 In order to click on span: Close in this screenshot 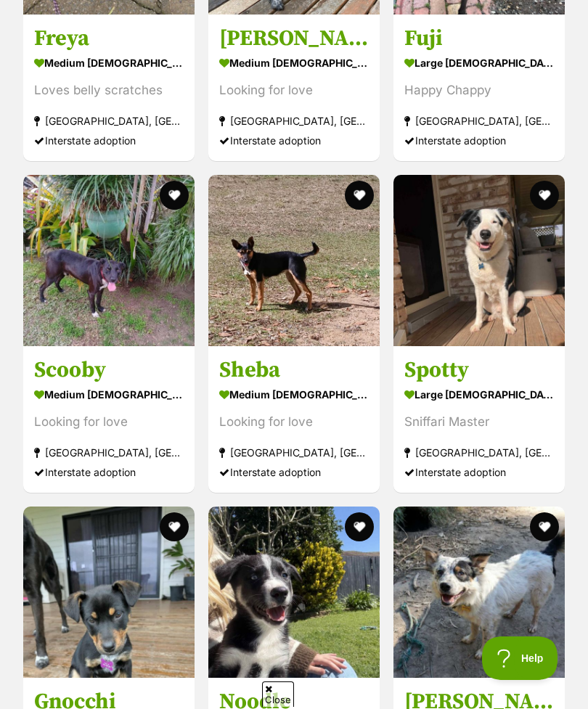, I will do `click(278, 694)`.